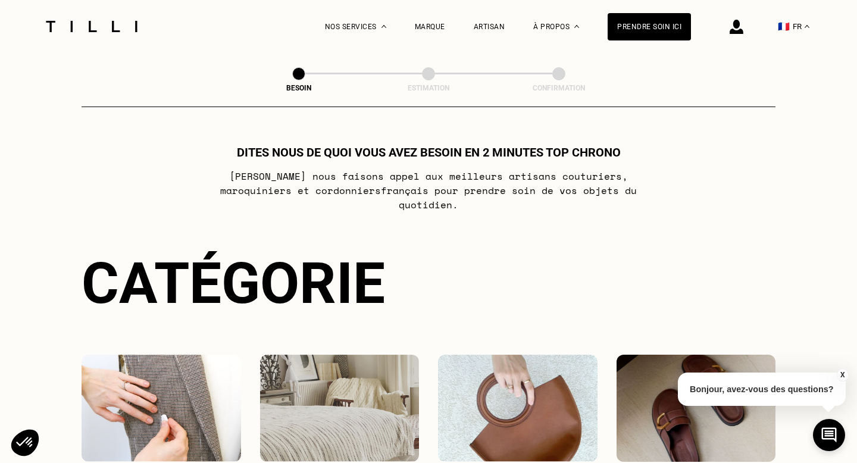 This screenshot has height=463, width=857. What do you see at coordinates (842, 375) in the screenshot?
I see `button: X` at bounding box center [842, 375].